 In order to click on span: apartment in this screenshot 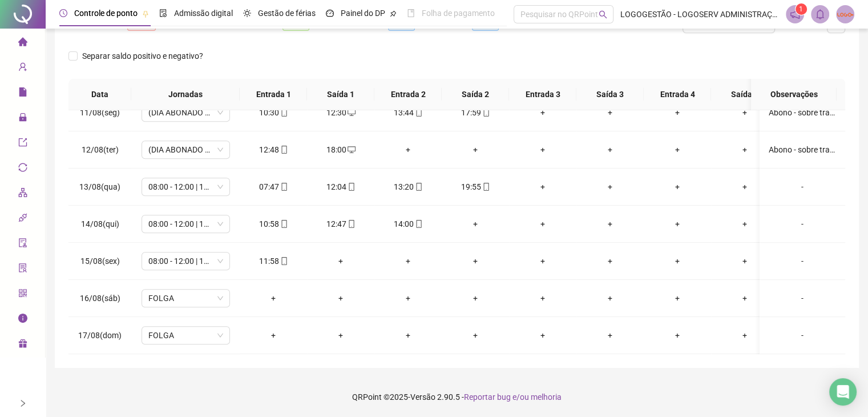, I will do `click(23, 194)`.